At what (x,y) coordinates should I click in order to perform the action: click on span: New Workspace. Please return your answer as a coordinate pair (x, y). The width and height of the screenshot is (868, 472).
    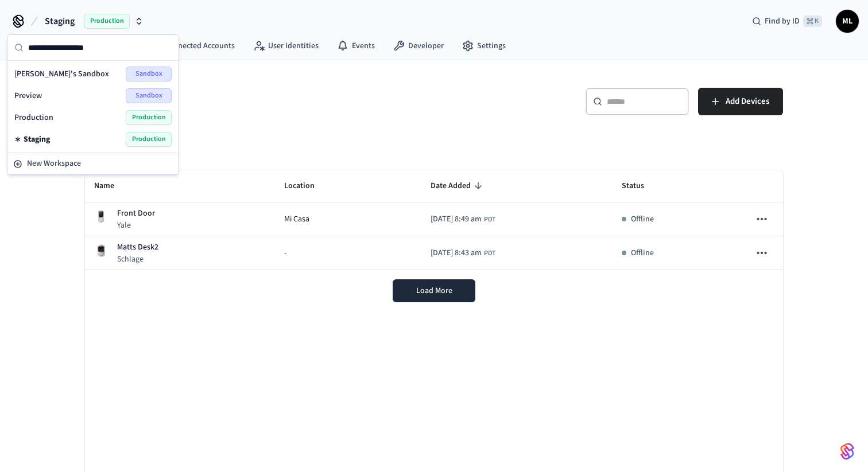
    Looking at the image, I should click on (54, 163).